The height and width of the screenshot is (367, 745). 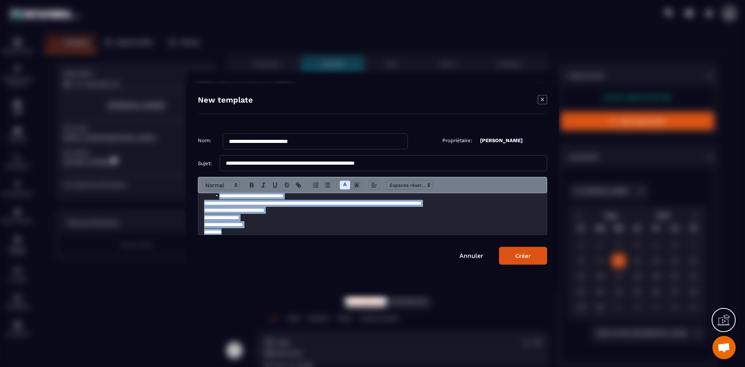 What do you see at coordinates (205, 163) in the screenshot?
I see `p: Sujet:` at bounding box center [205, 163].